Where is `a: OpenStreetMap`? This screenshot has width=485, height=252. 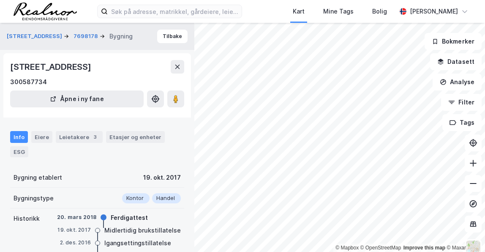 a: OpenStreetMap is located at coordinates (381, 248).